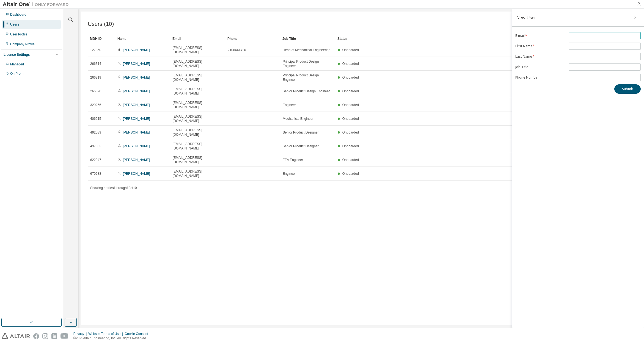  I want to click on div: License Settings, so click(17, 55).